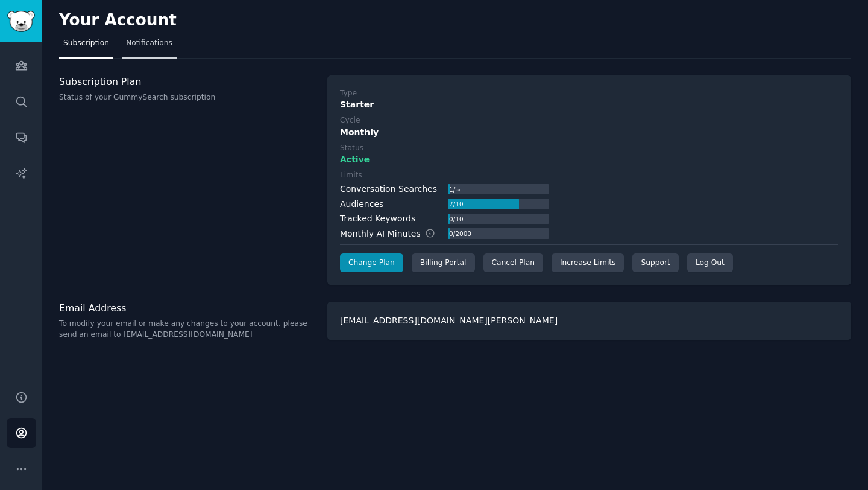 The width and height of the screenshot is (868, 490). Describe the element at coordinates (362, 204) in the screenshot. I see `div: Audiences` at that location.